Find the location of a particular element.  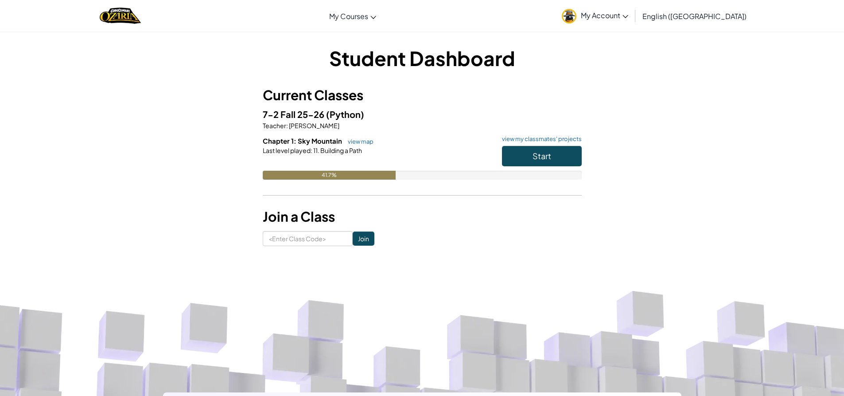

span: My Courses is located at coordinates (349, 16).